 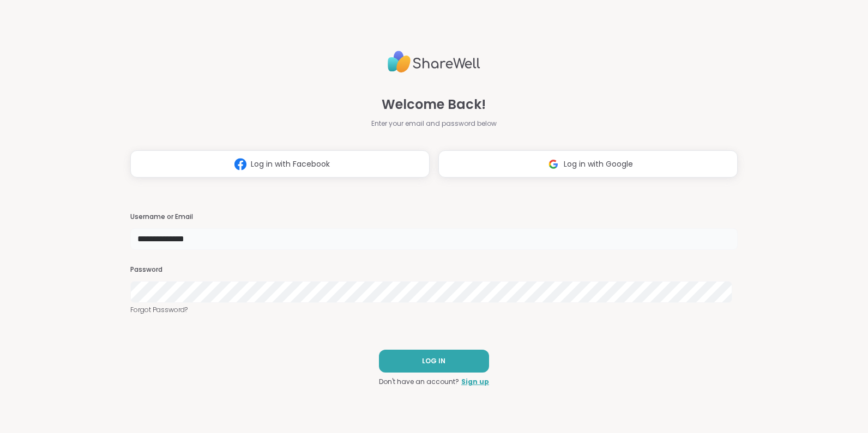 I want to click on span: Enter your email and password below, so click(x=434, y=124).